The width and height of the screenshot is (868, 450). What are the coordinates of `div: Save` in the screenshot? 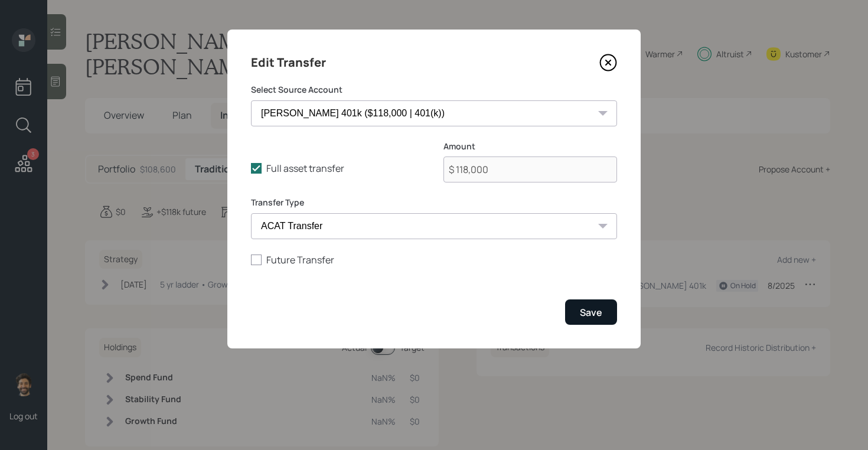 It's located at (591, 312).